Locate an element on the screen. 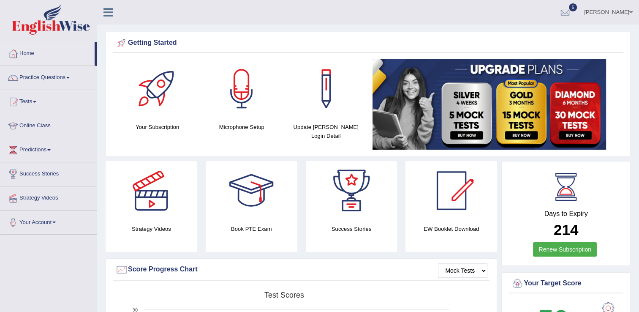  a: Renew Subscription is located at coordinates (564, 249).